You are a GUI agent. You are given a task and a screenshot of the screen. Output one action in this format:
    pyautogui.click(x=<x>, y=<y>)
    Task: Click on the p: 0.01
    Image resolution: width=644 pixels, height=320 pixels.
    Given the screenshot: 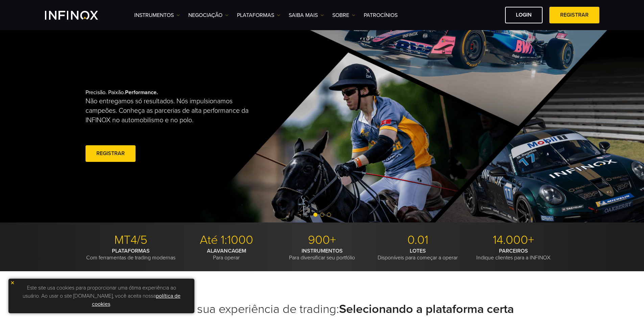 What is the action you would take?
    pyautogui.click(x=418, y=240)
    